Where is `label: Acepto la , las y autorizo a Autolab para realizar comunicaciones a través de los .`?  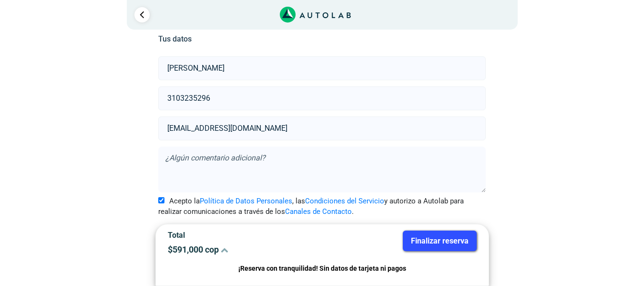 label: Acepto la , las y autorizo a Autolab para realizar comunicaciones a través de los . is located at coordinates (322, 206).